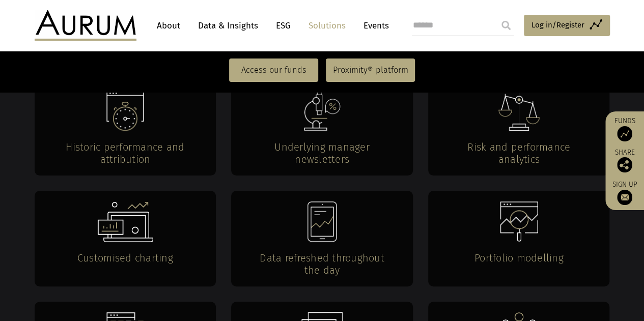  I want to click on a: Log in/Register, so click(567, 25).